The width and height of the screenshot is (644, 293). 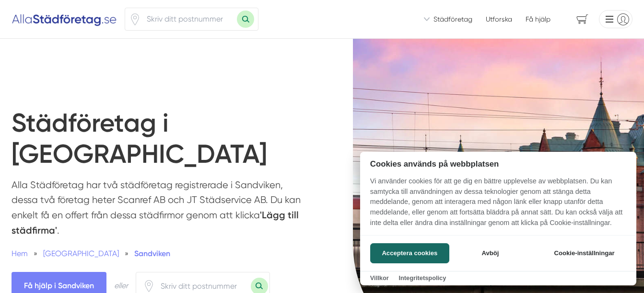 What do you see at coordinates (422, 278) in the screenshot?
I see `a: Integritetspolicy` at bounding box center [422, 278].